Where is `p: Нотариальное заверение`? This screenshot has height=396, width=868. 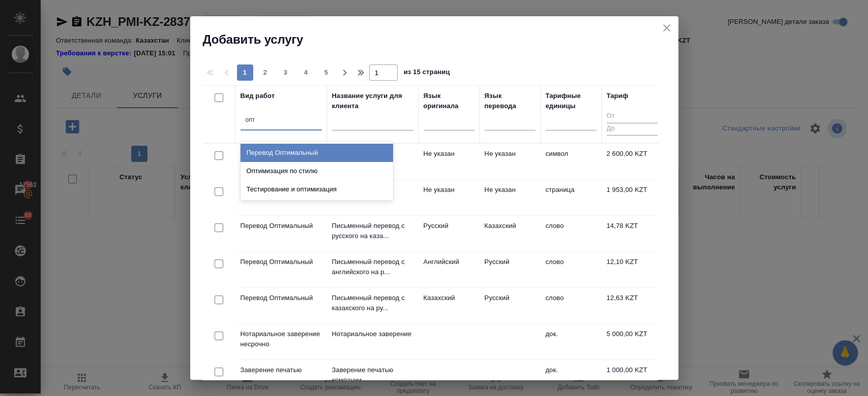 p: Нотариальное заверение is located at coordinates (372, 334).